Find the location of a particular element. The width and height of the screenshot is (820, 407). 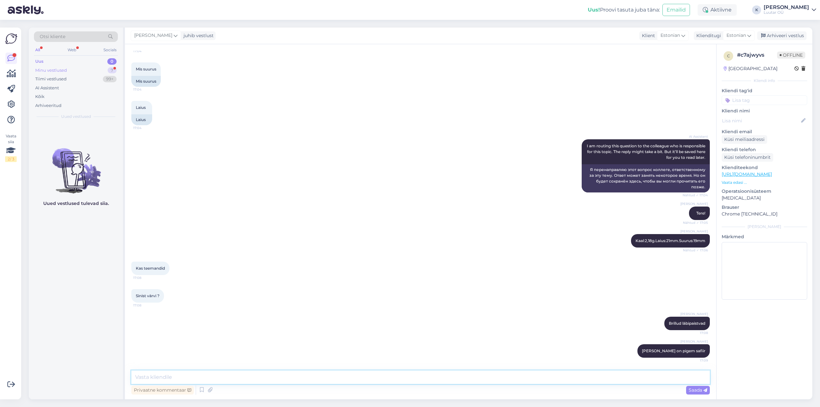

div: 0 is located at coordinates (112, 62).